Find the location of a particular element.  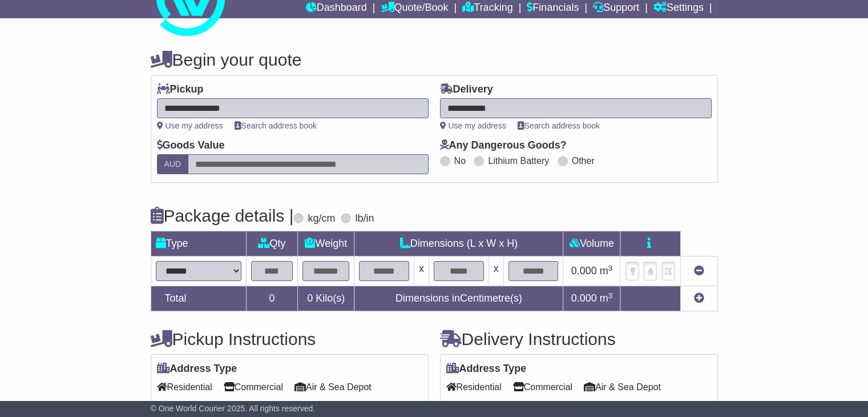

h4: Package details | is located at coordinates (222, 215).